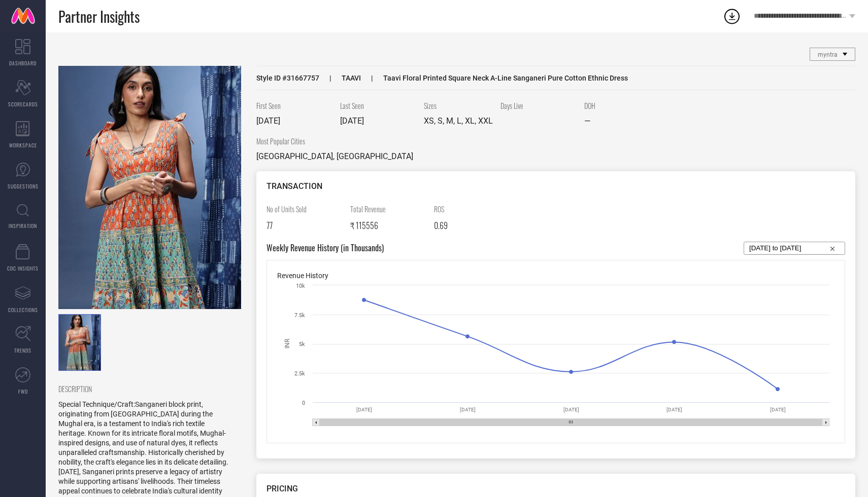  Describe the element at coordinates (364, 226) in the screenshot. I see `span: ₹ 115556` at that location.